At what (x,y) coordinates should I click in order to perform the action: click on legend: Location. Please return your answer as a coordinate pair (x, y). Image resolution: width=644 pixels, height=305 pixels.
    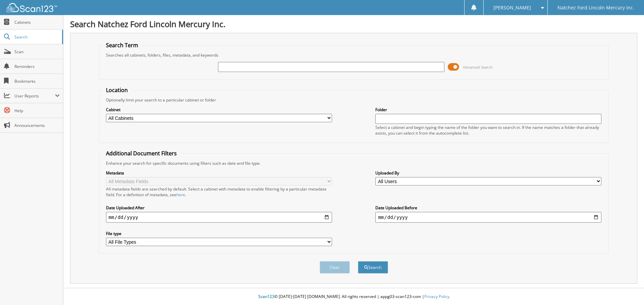
    Looking at the image, I should click on (117, 90).